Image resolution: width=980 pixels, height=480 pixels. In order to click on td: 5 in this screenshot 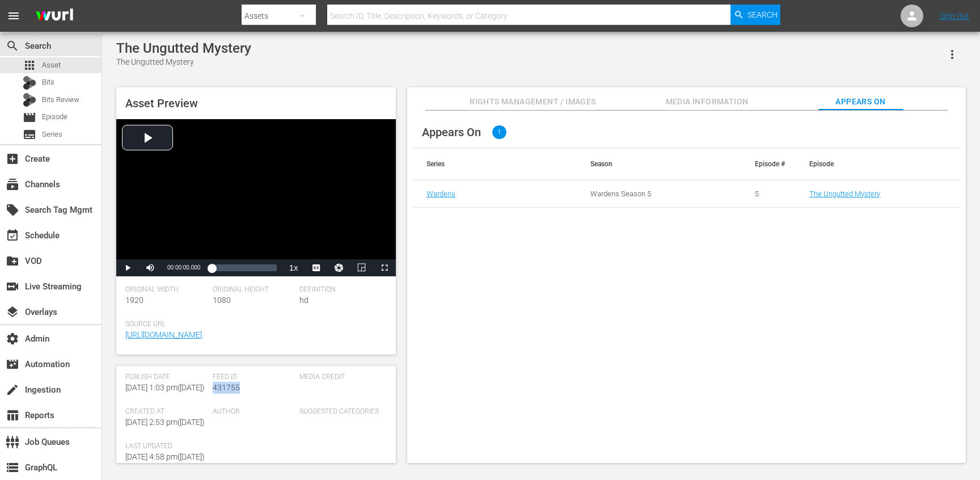, I will do `click(768, 194)`.